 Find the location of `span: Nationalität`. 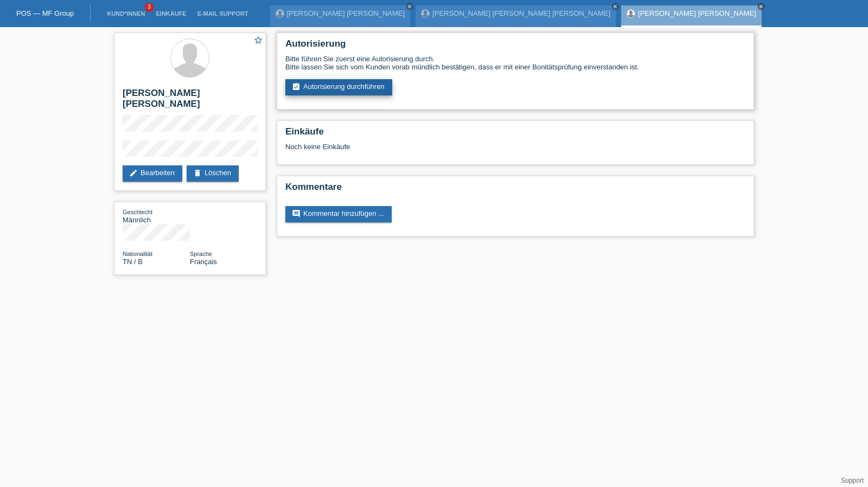

span: Nationalität is located at coordinates (137, 254).